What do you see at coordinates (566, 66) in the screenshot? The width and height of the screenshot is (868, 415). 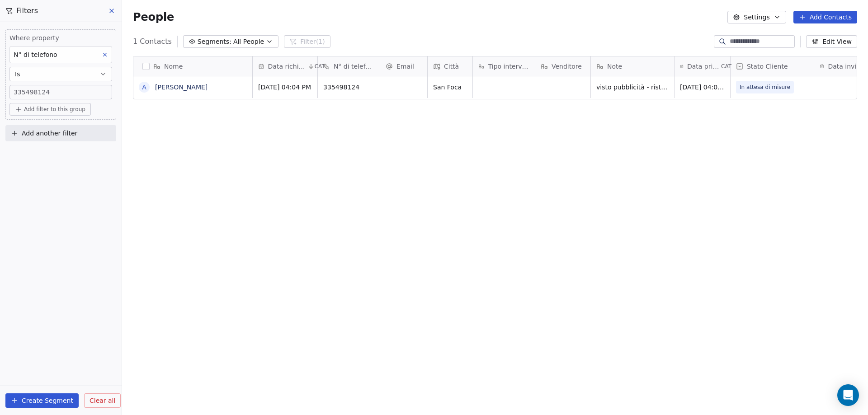 I see `span: Venditore` at bounding box center [566, 66].